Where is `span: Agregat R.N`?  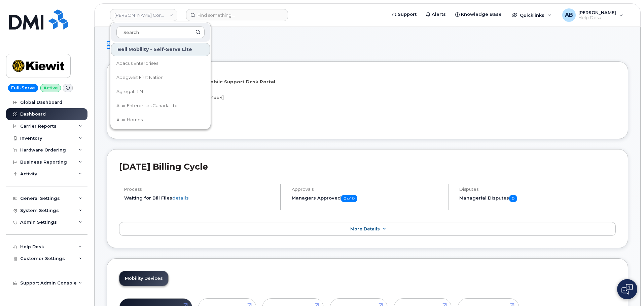 span: Agregat R.N is located at coordinates (129, 92).